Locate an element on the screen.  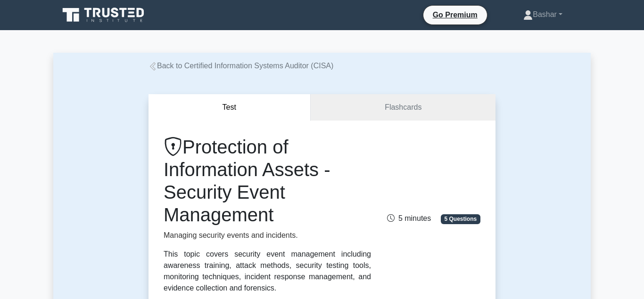
a: Flashcards is located at coordinates (403, 107).